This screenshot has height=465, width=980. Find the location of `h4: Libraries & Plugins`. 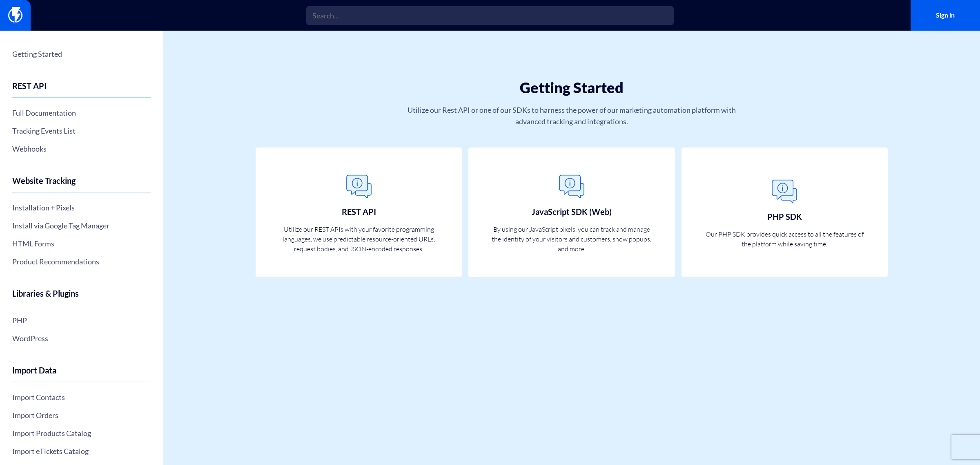

h4: Libraries & Plugins is located at coordinates (82, 297).